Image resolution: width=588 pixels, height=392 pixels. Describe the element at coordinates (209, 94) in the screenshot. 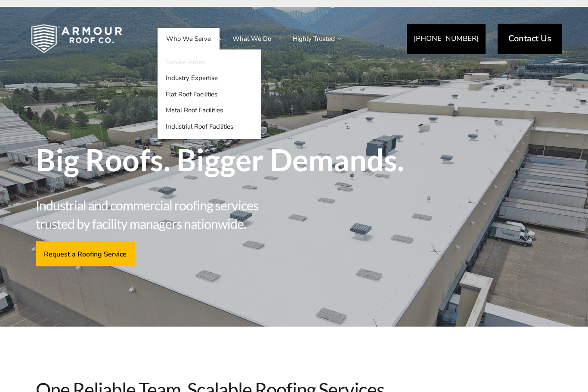

I see `a: Flat Roof Facilities` at that location.